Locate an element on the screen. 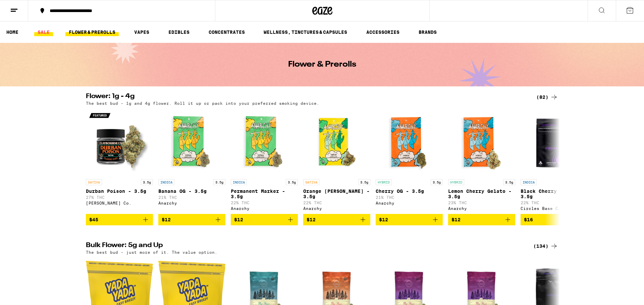 The image size is (644, 305). a: (82) is located at coordinates (547, 97).